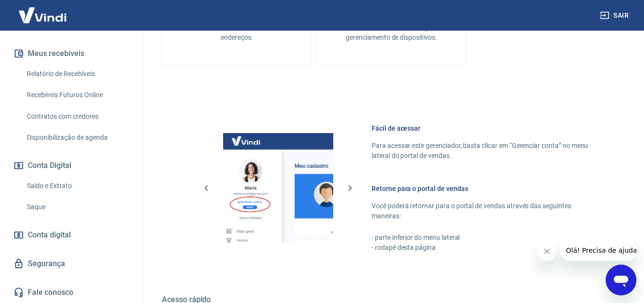 This screenshot has height=303, width=644. Describe the element at coordinates (77, 137) in the screenshot. I see `a: Disponibilização de agenda` at that location.